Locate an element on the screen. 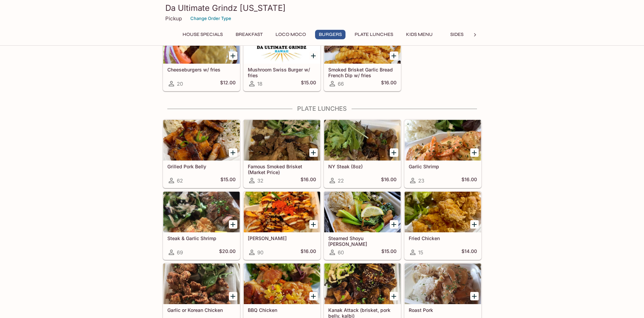  h5: Smoked Brisket Garlic Bread French Dip w/ fries is located at coordinates (362, 72).